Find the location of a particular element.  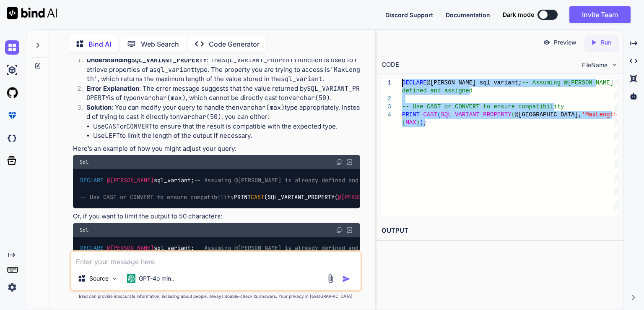

img: settings is located at coordinates (12, 287).